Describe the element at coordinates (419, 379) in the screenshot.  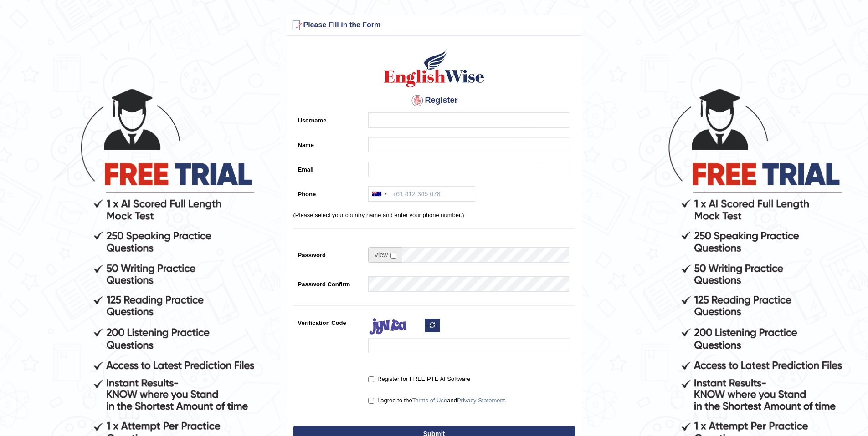
I see `label: Register for FREE PTE AI Software` at that location.